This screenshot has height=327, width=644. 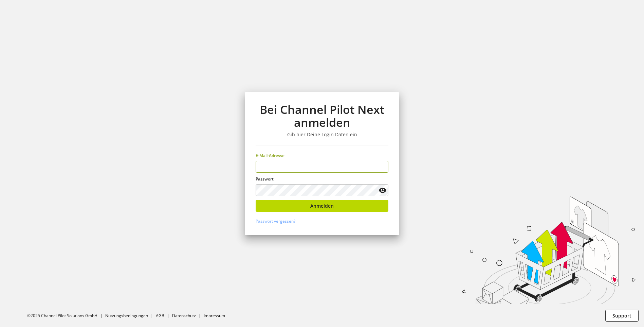 What do you see at coordinates (265, 179) in the screenshot?
I see `span: Passwort` at bounding box center [265, 179].